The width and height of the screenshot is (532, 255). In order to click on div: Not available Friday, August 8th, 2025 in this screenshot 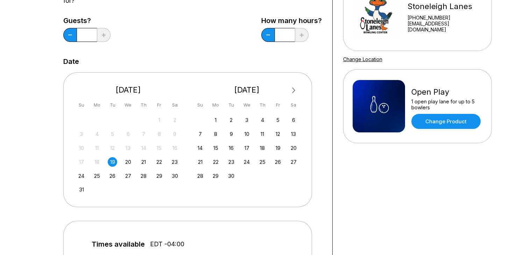, I will do `click(159, 134)`.